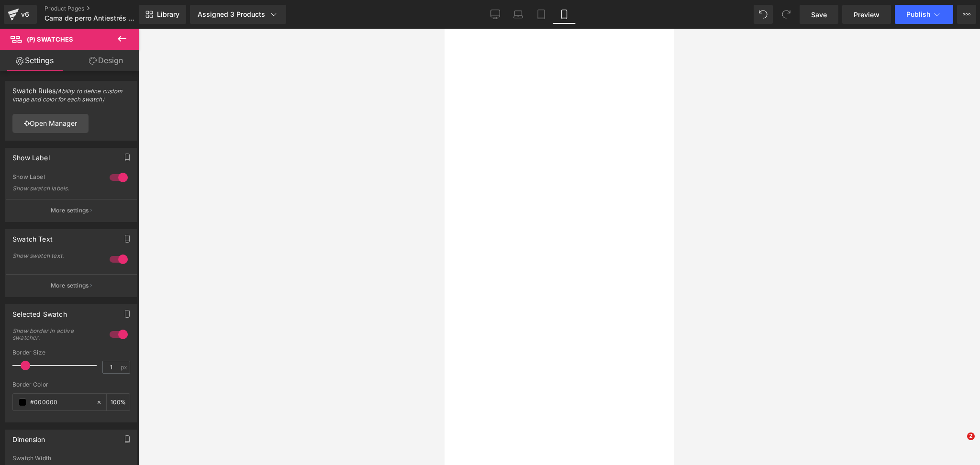  What do you see at coordinates (29, 437) in the screenshot?
I see `div: Dimension` at bounding box center [29, 437].